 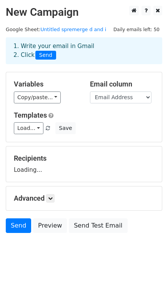 I want to click on h2: New Campaign, so click(x=84, y=12).